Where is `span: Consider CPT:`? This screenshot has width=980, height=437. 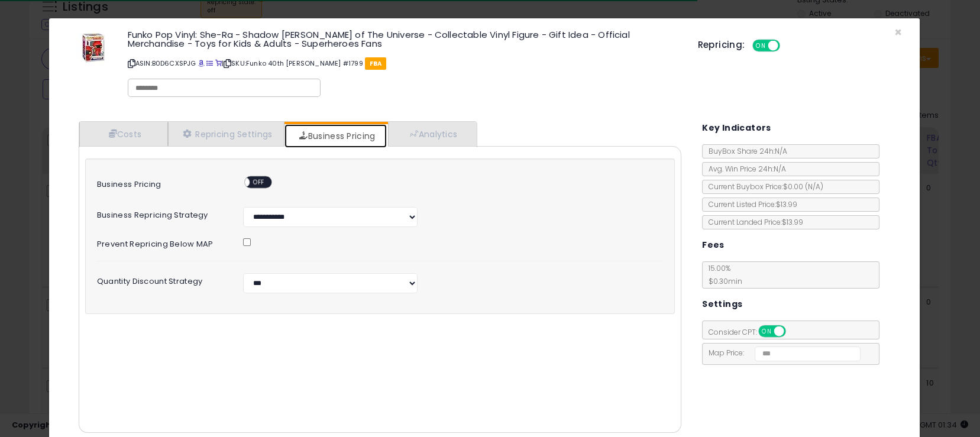
span: Consider CPT: is located at coordinates (752, 332).